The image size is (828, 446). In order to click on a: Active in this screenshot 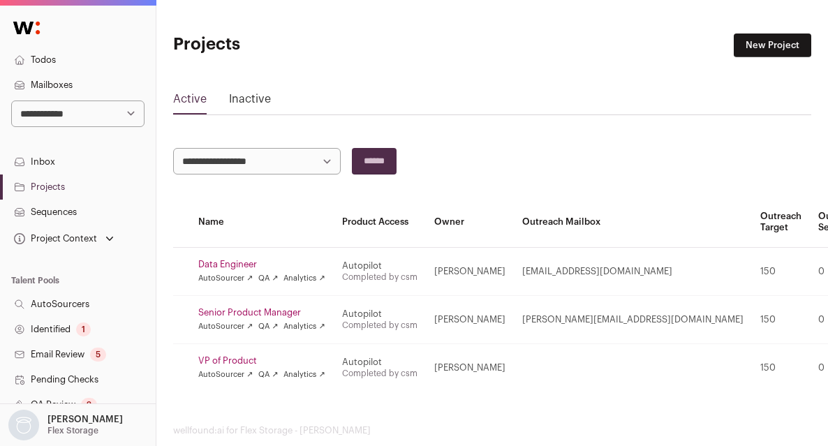, I will do `click(190, 102)`.